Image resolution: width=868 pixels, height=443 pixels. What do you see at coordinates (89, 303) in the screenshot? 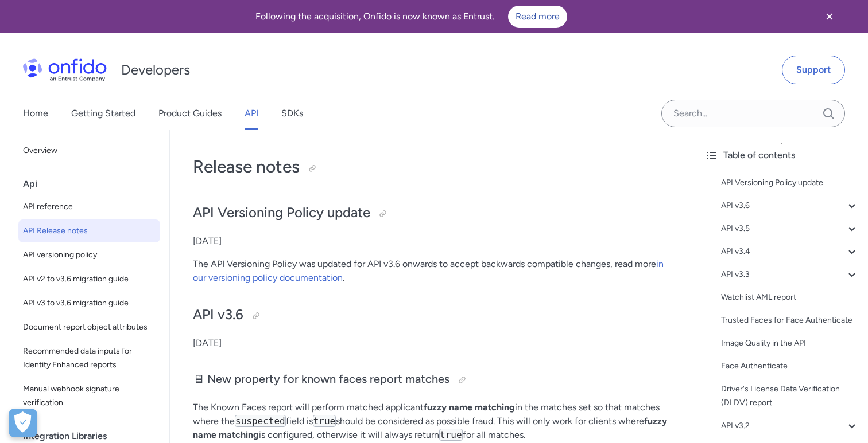
I see `span: API v3 to v3.6 migration guide` at bounding box center [89, 303].